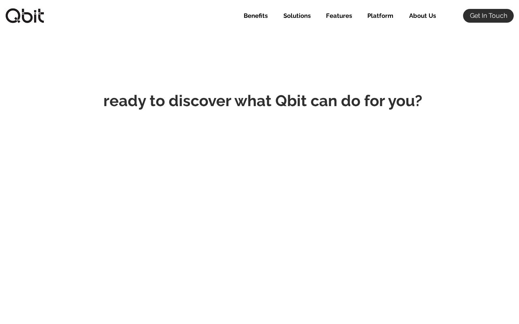 The width and height of the screenshot is (519, 324). I want to click on p: Benefits, so click(256, 16).